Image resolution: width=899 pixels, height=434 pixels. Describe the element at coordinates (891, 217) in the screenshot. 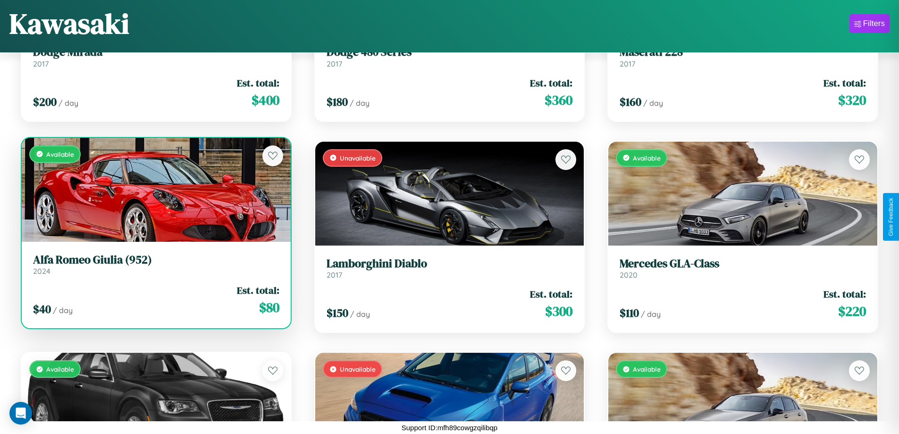

I see `div: Give Feedback` at that location.